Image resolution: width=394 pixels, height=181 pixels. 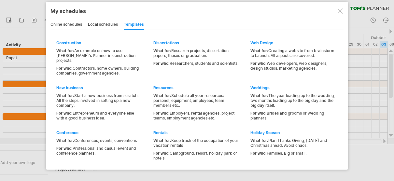 What do you see at coordinates (196, 132) in the screenshot?
I see `div: Rentals` at bounding box center [196, 132].